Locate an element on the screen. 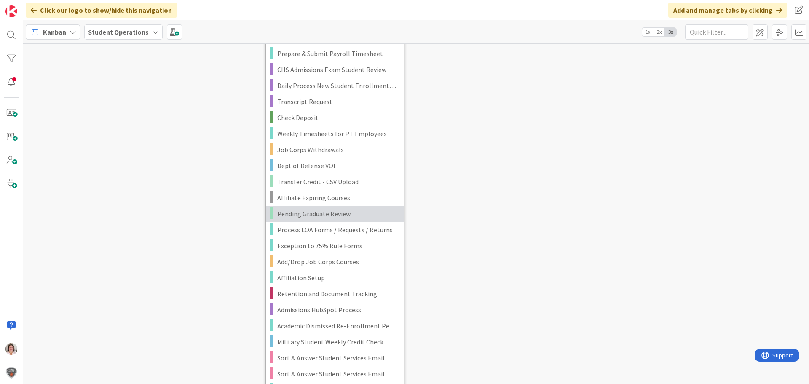  span: Process LOA Forms / Requests / Returns is located at coordinates (337, 230).